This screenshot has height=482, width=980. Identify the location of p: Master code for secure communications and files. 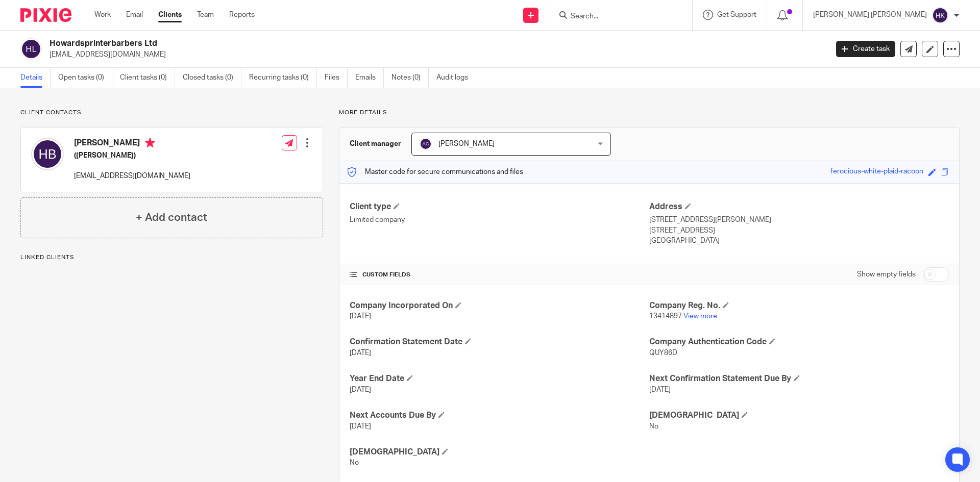
(434, 172).